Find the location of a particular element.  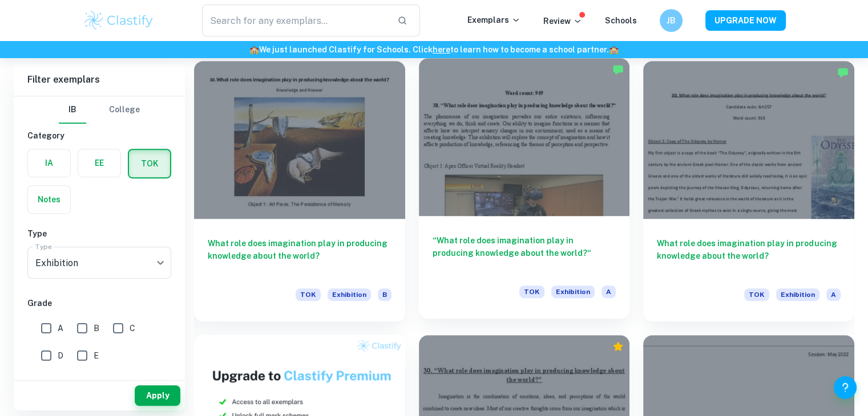

h6: “What role does imagination play in producing knowledge about the world?“ is located at coordinates (525, 253).